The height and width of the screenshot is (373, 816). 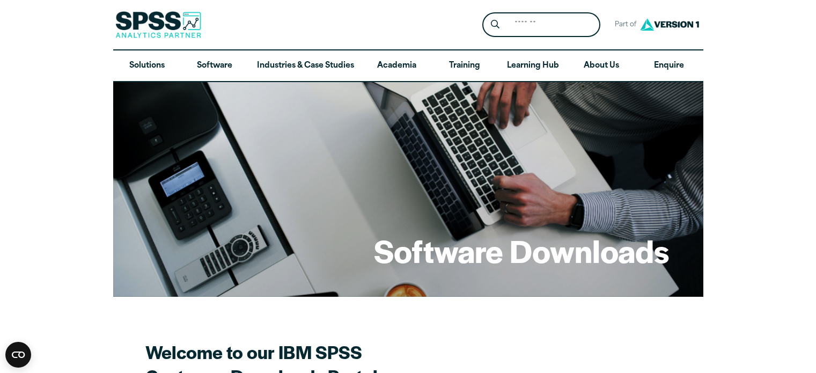 I want to click on svg: Search magnifying glass icon, so click(x=495, y=24).